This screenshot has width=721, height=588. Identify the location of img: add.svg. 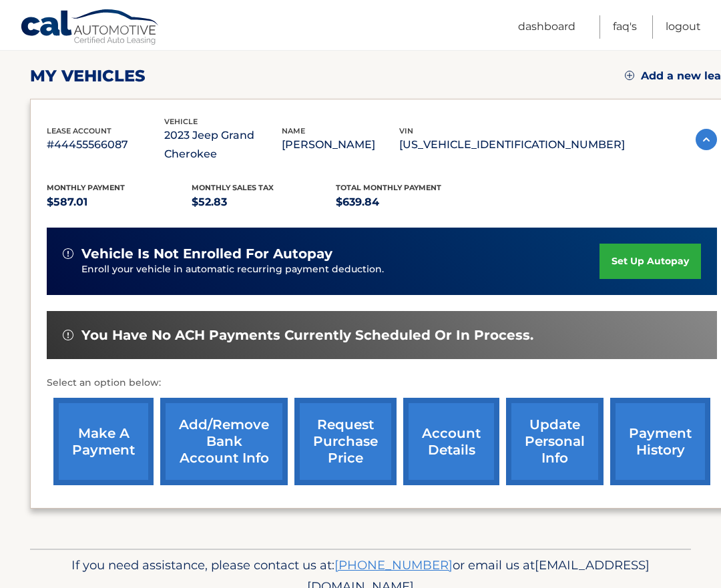
(630, 76).